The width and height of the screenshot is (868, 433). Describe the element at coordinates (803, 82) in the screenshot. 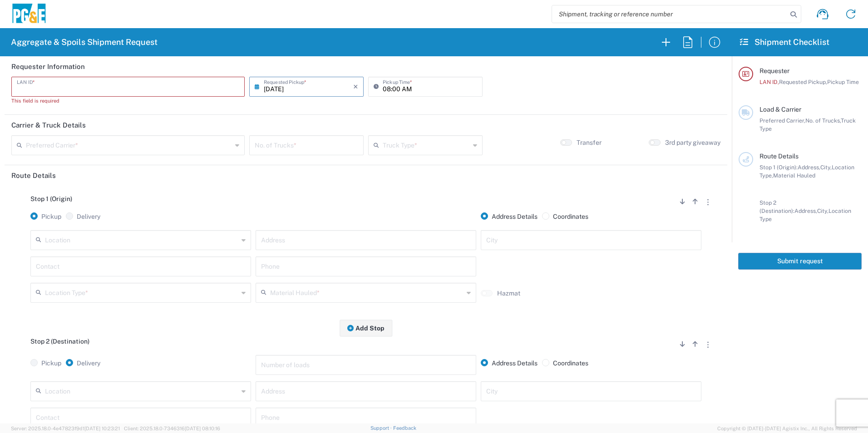

I see `span: Requested Pickup,` at that location.